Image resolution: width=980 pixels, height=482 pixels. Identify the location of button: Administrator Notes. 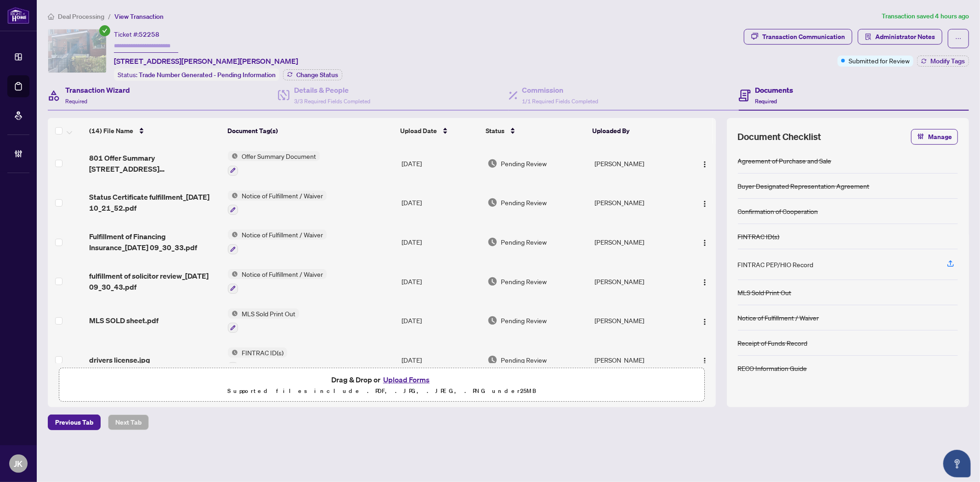
(900, 37).